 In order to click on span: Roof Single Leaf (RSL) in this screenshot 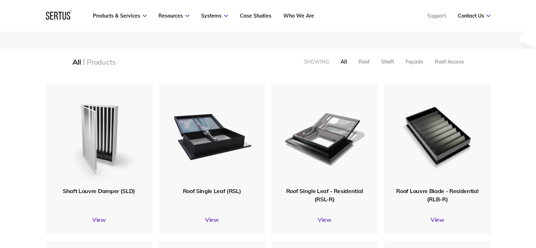, I will do `click(212, 191)`.